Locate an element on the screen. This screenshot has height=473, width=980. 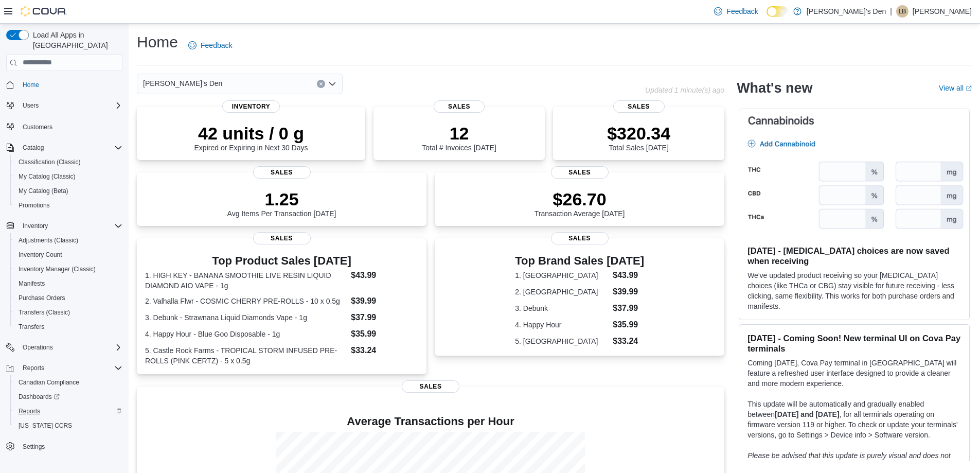
h2: What's new is located at coordinates (775, 88).